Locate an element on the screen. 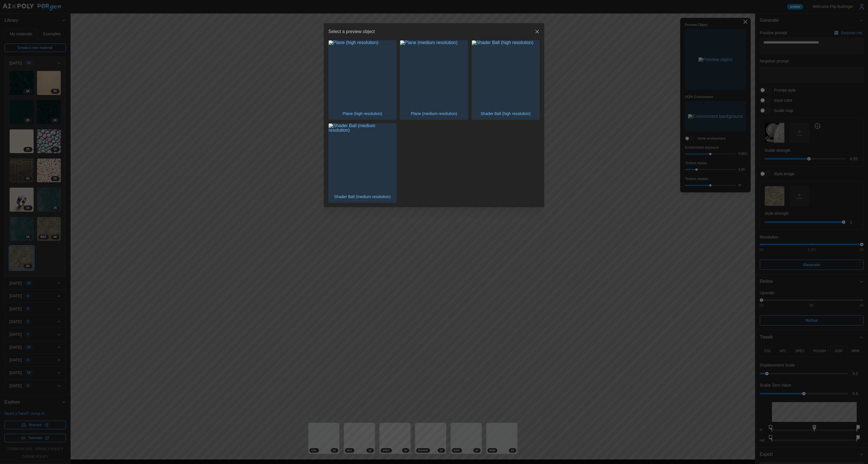 The width and height of the screenshot is (868, 464). p: Shader Ball (high resolution) is located at coordinates (506, 114).